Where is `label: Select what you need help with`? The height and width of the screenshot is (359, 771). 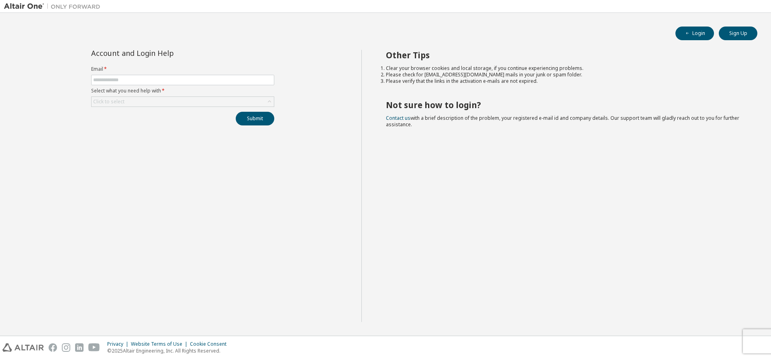
label: Select what you need help with is located at coordinates (183, 91).